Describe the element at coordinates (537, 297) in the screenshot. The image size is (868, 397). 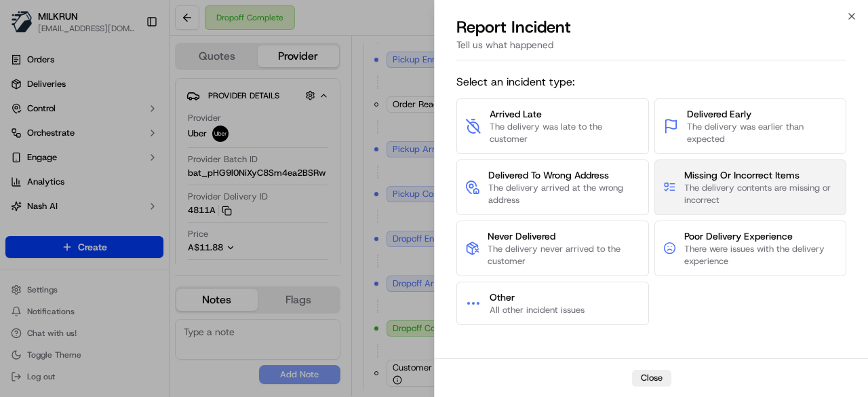
I see `span: Other` at that location.